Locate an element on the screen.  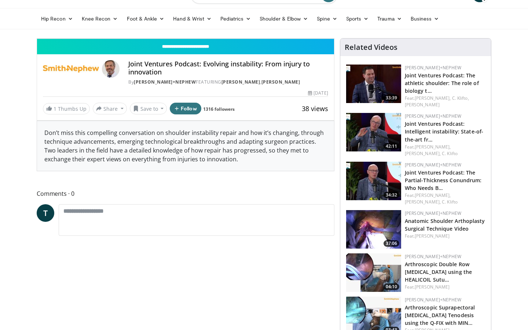
a: 34:32 is located at coordinates (374, 181).